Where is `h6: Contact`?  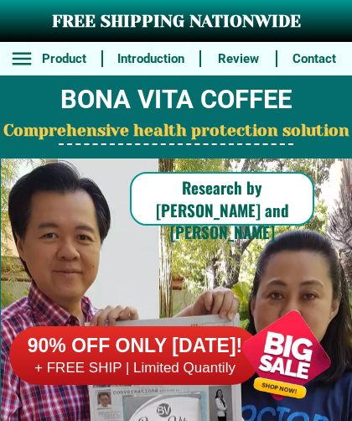
h6: Contact is located at coordinates (314, 59).